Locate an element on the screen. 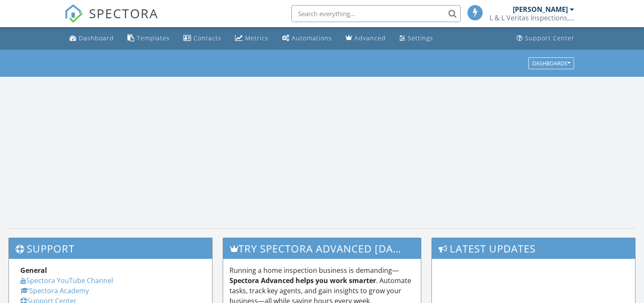  button: Dashboards is located at coordinates (551, 63).